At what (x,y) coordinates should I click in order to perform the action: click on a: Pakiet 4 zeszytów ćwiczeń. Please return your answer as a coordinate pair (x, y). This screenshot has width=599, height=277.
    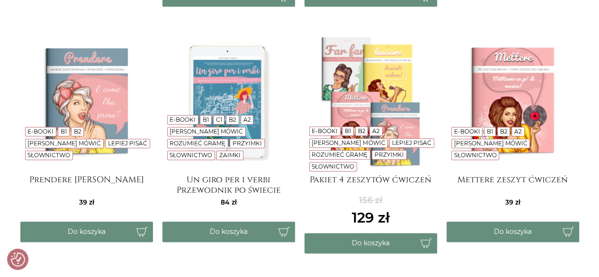
    Looking at the image, I should click on (371, 184).